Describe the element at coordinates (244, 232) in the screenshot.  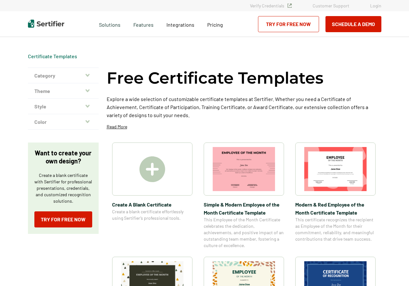
I see `span: This Employee of the Month Certificate celebrates the dedication, achievements, and positive impa...` at that location.